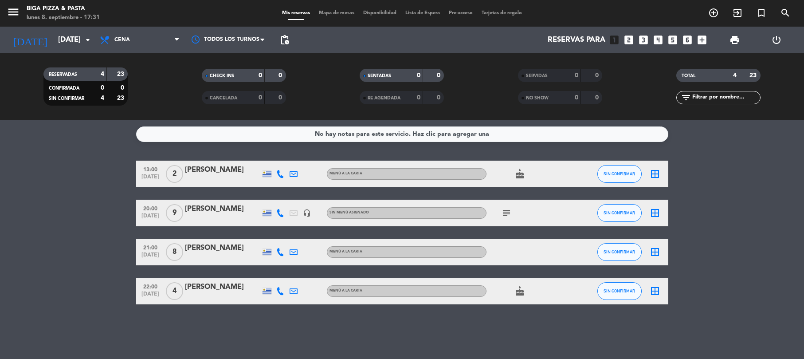 The image size is (804, 359). I want to click on span: 8, so click(174, 252).